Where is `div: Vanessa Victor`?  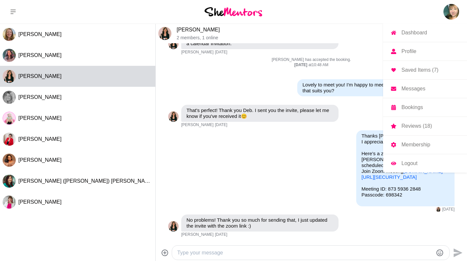
div: Vanessa Victor is located at coordinates (9, 202).